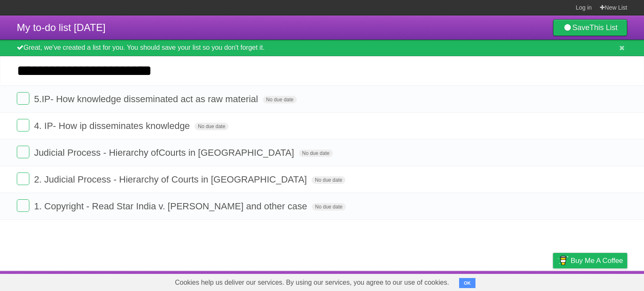  What do you see at coordinates (486, 281) in the screenshot?
I see `a: Developers` at bounding box center [486, 281].